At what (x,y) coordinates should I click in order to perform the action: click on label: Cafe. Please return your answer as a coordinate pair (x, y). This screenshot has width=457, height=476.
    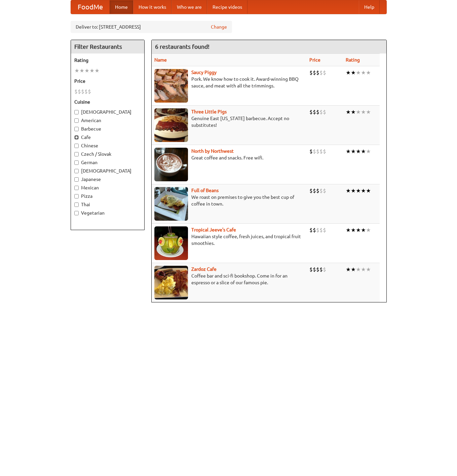
    Looking at the image, I should click on (107, 137).